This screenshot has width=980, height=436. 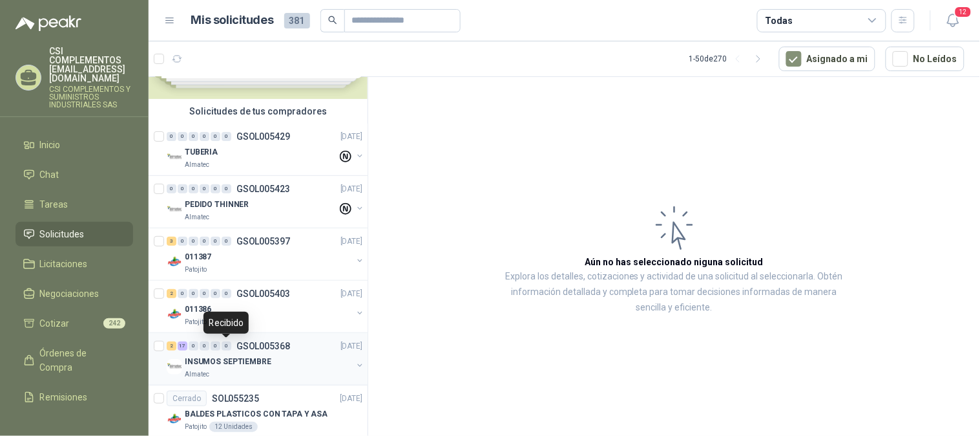 I want to click on a: Negociaciones, so click(x=74, y=294).